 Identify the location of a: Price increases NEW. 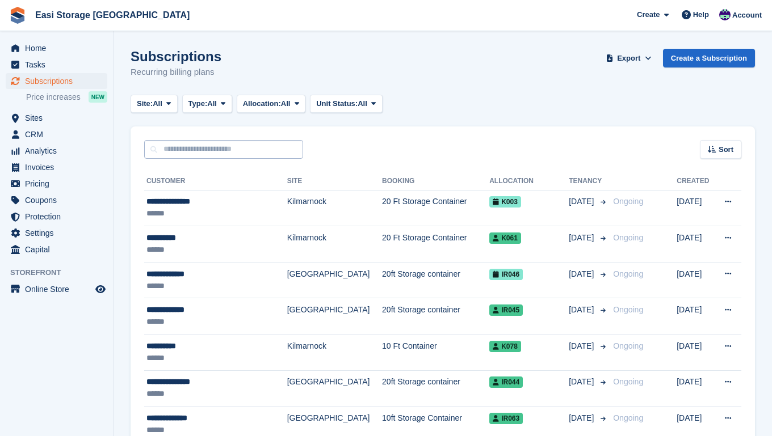
(66, 97).